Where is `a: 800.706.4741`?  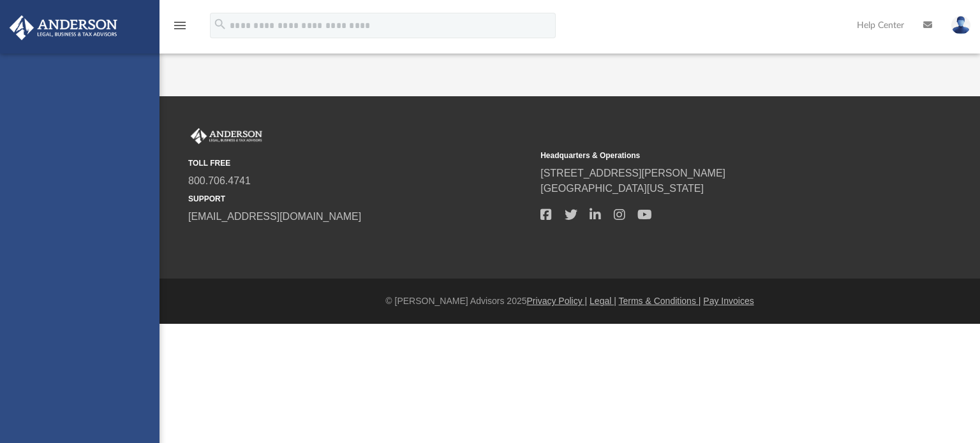 a: 800.706.4741 is located at coordinates (220, 181).